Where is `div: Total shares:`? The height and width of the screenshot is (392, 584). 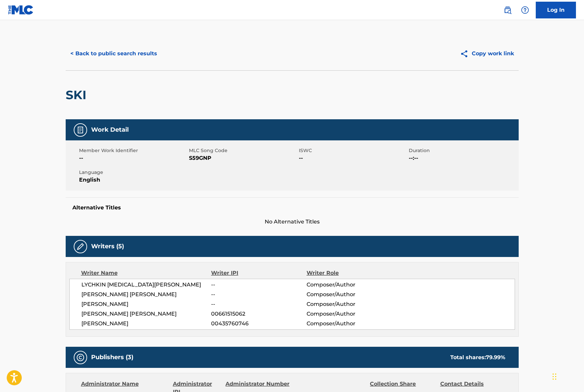 div: Total shares: is located at coordinates (477, 357).